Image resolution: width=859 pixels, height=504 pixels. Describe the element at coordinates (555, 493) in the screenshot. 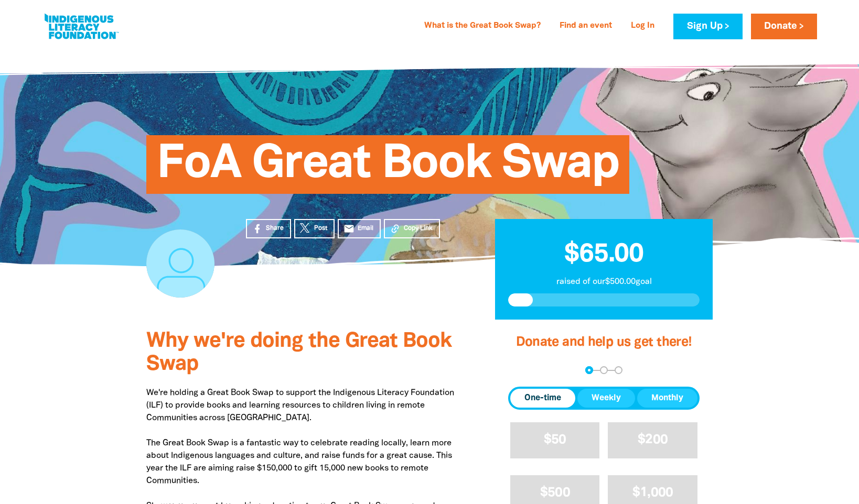

I see `span: $500` at that location.